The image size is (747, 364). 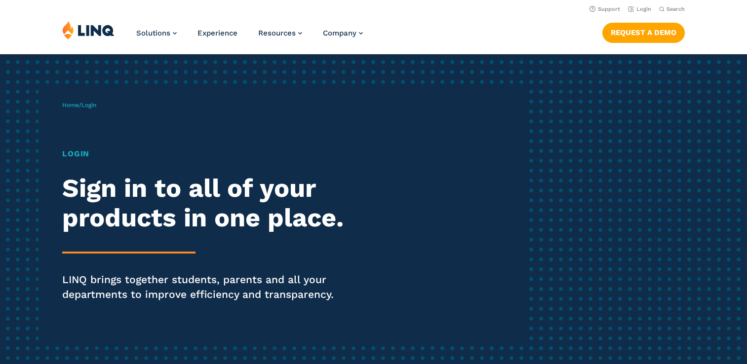 What do you see at coordinates (206, 287) in the screenshot?
I see `p: LINQ brings together students, parents and all your departments to improve efficiency and transpa...` at bounding box center [206, 287].